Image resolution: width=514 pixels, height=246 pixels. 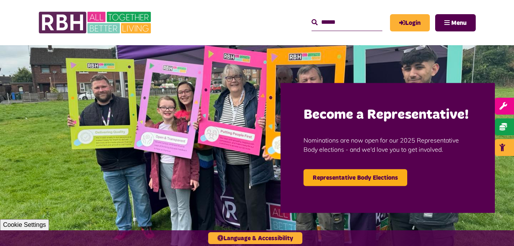 What do you see at coordinates (459, 23) in the screenshot?
I see `span: Menu` at bounding box center [459, 23].